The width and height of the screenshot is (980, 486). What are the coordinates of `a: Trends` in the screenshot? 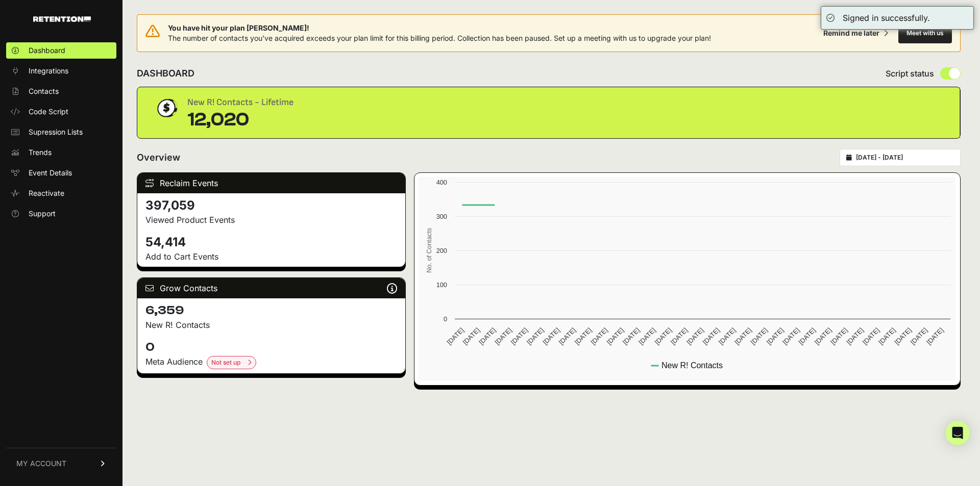 It's located at (61, 153).